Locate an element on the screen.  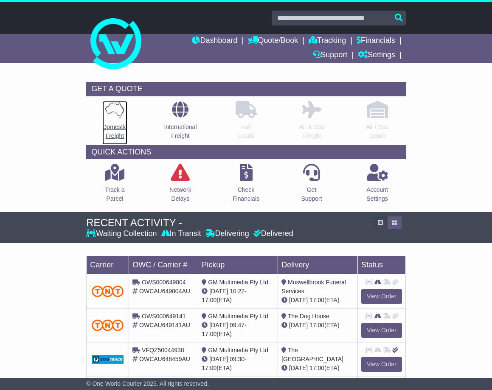
div: Waiting Collection is located at coordinates (122, 234).